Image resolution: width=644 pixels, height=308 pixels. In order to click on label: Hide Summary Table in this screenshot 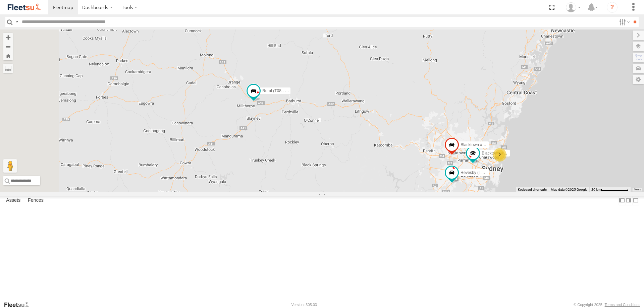, I will do `click(636, 200)`.